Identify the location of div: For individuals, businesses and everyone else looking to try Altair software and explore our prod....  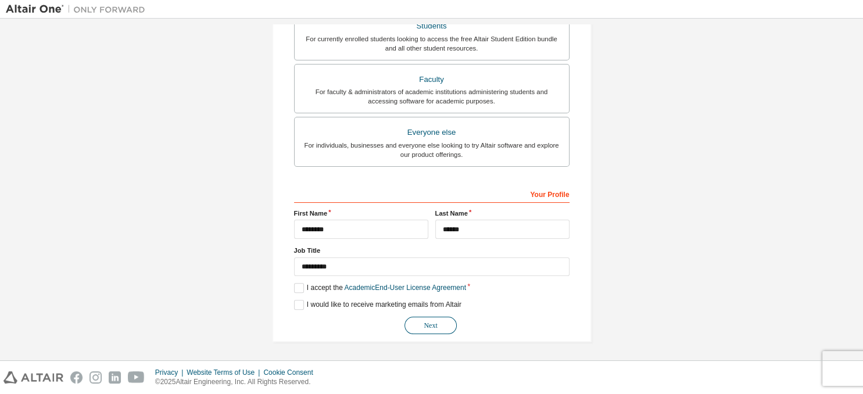
(432, 150).